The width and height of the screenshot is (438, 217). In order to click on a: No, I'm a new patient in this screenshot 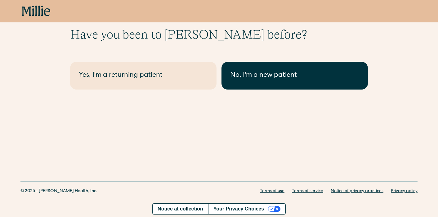, I will do `click(295, 75)`.